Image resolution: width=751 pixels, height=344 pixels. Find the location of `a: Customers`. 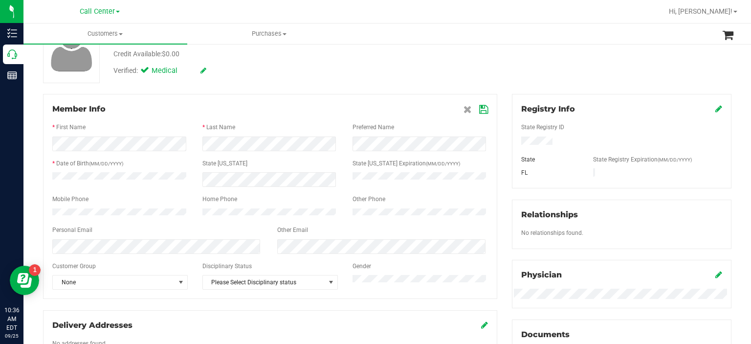

a: Customers is located at coordinates (105, 34).